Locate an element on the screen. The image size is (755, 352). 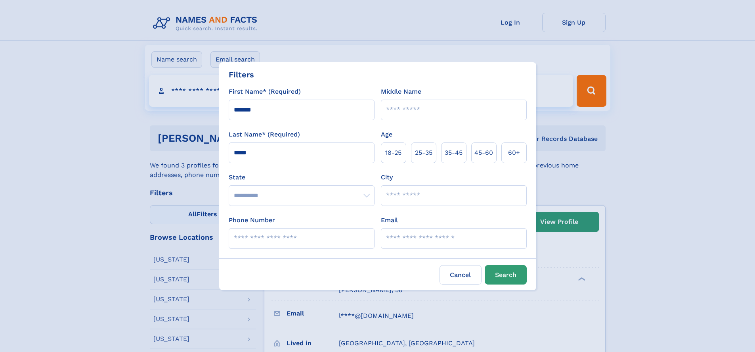
label: Cancel is located at coordinates (461, 274).